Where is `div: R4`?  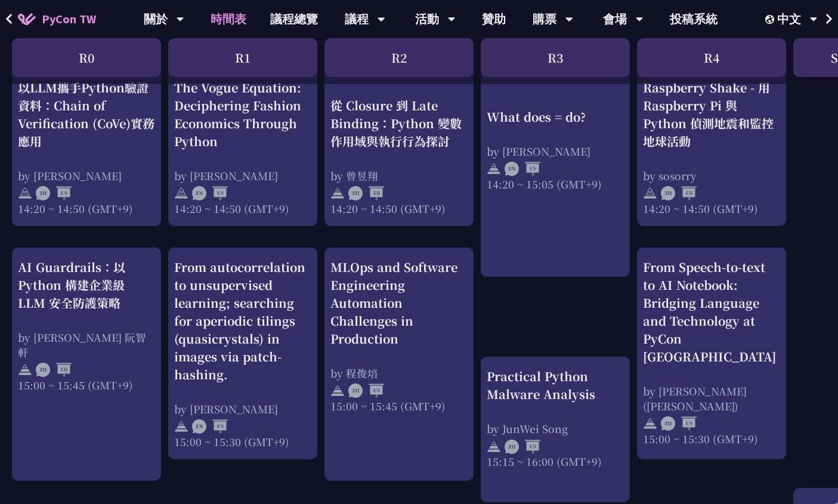 div: R4 is located at coordinates (712, 57).